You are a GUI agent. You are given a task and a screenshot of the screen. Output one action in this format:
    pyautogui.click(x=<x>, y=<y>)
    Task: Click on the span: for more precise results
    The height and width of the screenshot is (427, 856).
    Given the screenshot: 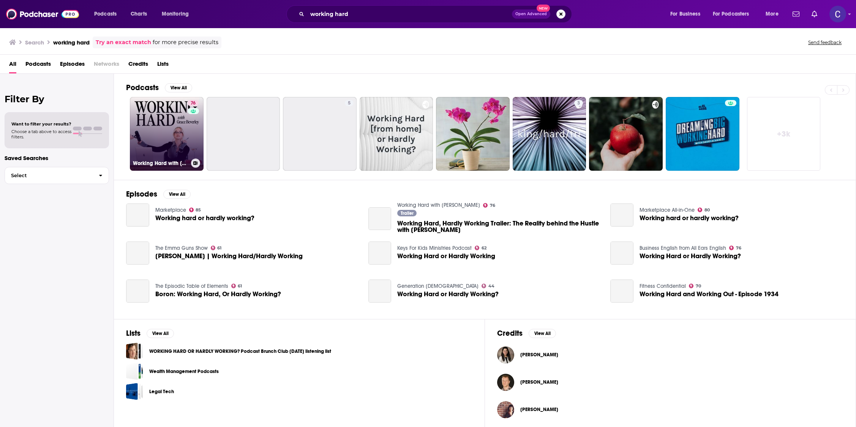 What is the action you would take?
    pyautogui.click(x=185, y=42)
    